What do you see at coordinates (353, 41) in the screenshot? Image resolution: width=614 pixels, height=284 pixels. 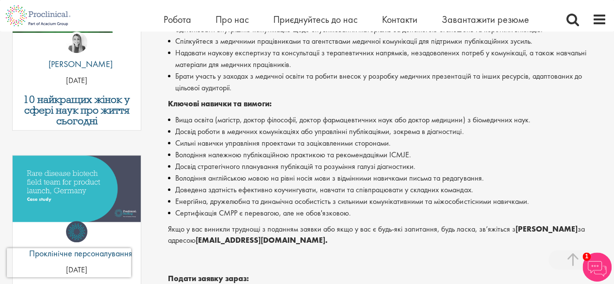 I see `font: Спілкуйтеся з медичними працівниками та агентствами медичної комунікації для підтримки публікацій...` at bounding box center [353, 41].